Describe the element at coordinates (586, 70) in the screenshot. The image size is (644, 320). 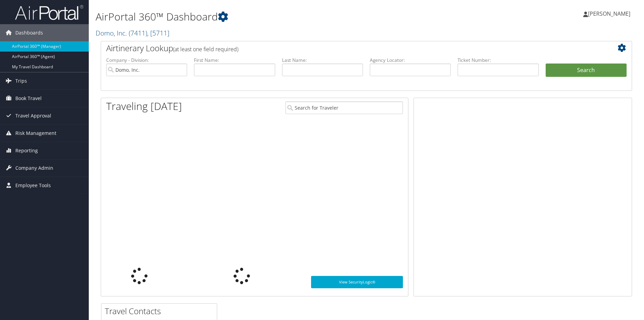
I see `button: Search` at that location.